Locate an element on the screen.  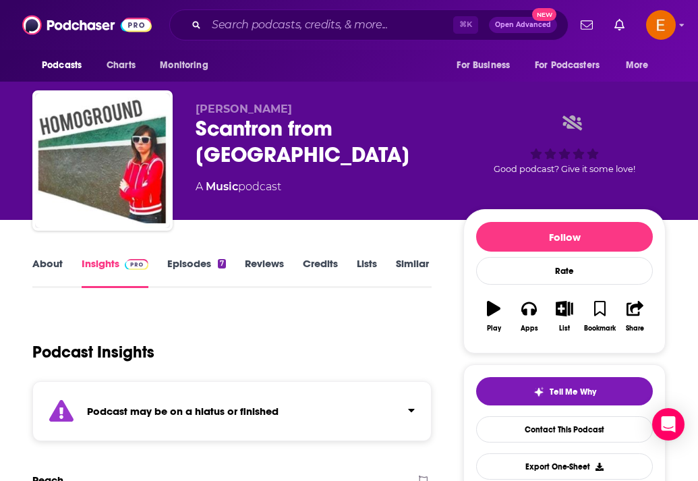
button: Show profile menu is located at coordinates (661, 25).